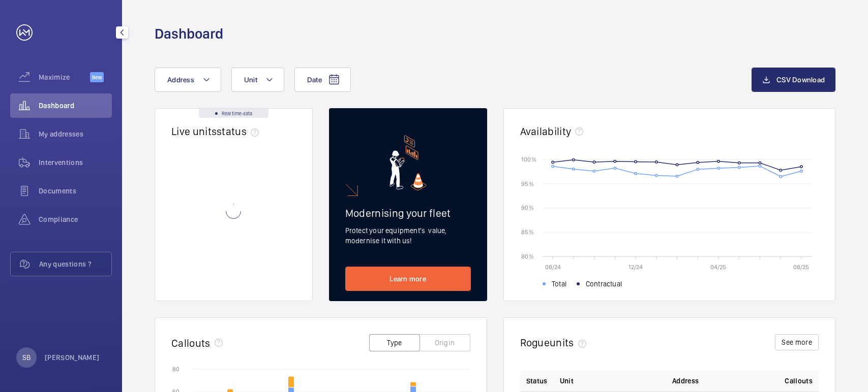 The width and height of the screenshot is (868, 392). What do you see at coordinates (546, 131) in the screenshot?
I see `h2: Availability` at bounding box center [546, 131].